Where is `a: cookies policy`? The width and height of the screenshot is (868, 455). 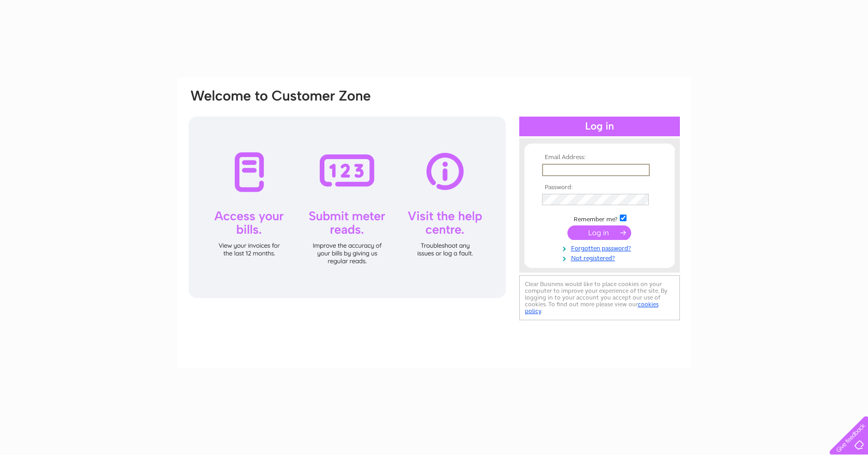
a: cookies policy is located at coordinates (592, 308).